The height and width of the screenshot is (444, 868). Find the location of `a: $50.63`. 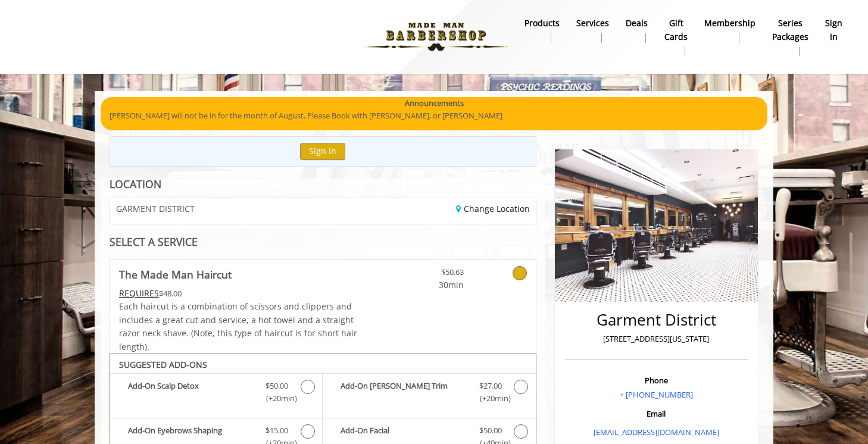

a: $50.63 is located at coordinates (428, 275).